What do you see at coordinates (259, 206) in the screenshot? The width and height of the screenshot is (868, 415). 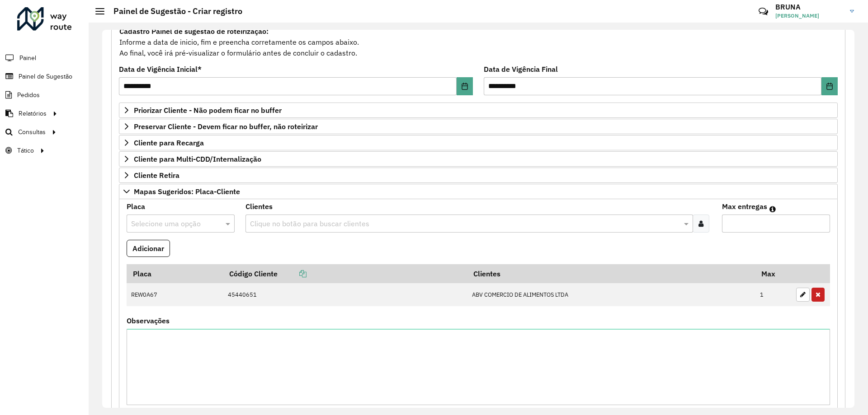 I see `label: Clientes` at bounding box center [259, 206].